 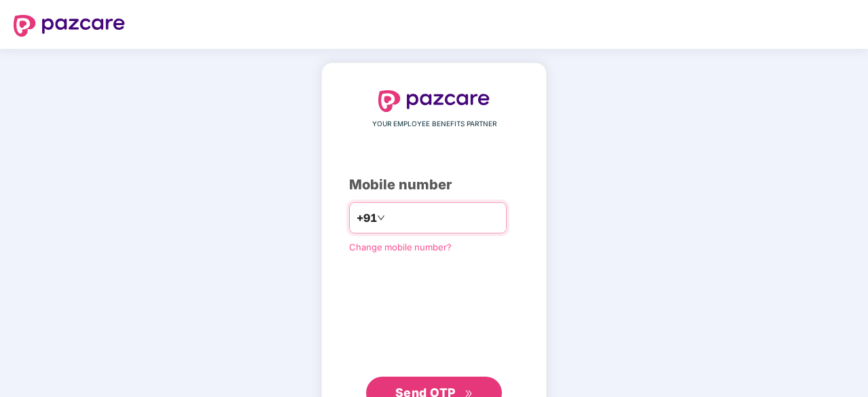 I want to click on span: YOUR EMPLOYEE BENEFITS PARTNER, so click(x=434, y=125).